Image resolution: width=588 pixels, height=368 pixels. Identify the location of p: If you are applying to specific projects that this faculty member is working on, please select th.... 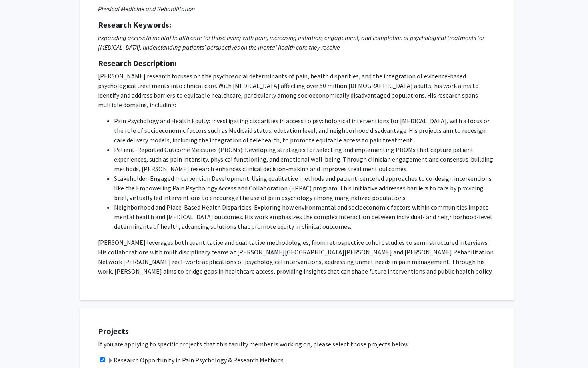
(302, 344).